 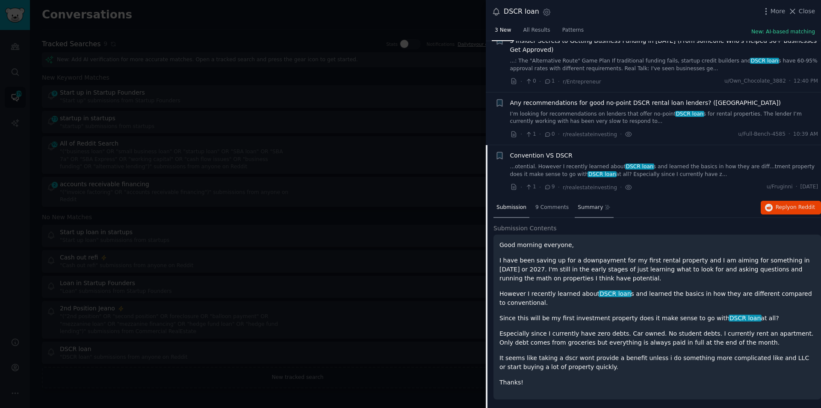 I want to click on span: 10:39 AM, so click(x=806, y=134).